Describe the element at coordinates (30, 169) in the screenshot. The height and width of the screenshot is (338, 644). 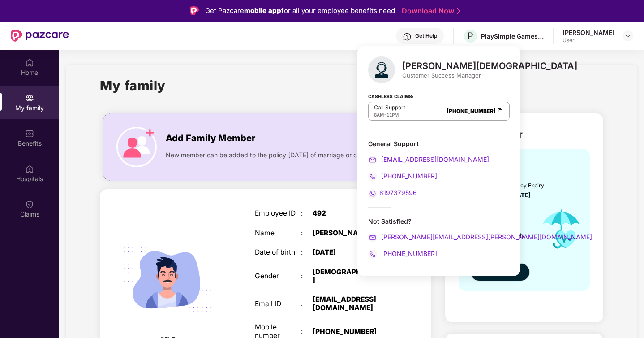
I see `img: svg+xml;base64,PHN2ZyBpZD0iSG9zcGl0YWxzIiB4bWxucz0iaHR0cDovL3d3dy53My5vcmcvMjAwMC9zdmciIHdpZHRoPS...` at that location.